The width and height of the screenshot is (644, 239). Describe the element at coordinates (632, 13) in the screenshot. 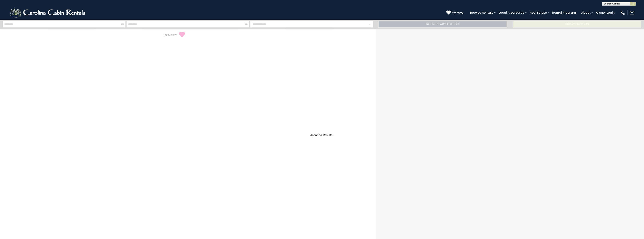

I see `img: mail-regular-white.png` at that location.